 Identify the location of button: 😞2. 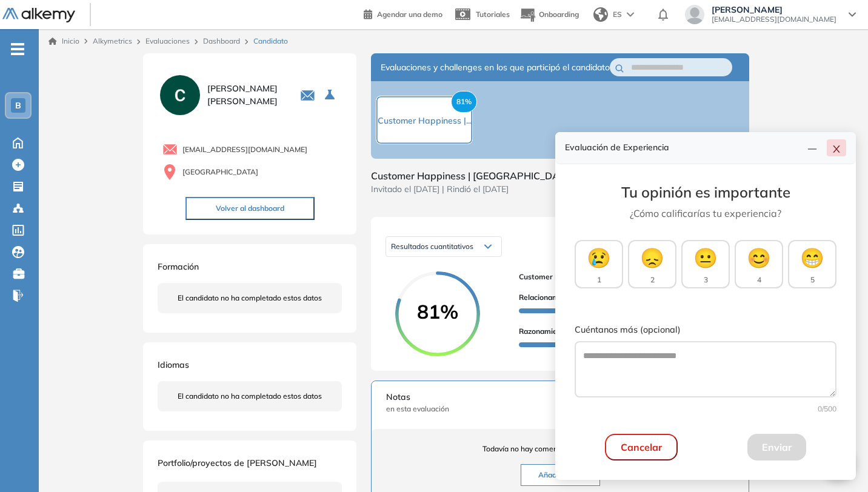
(652, 264).